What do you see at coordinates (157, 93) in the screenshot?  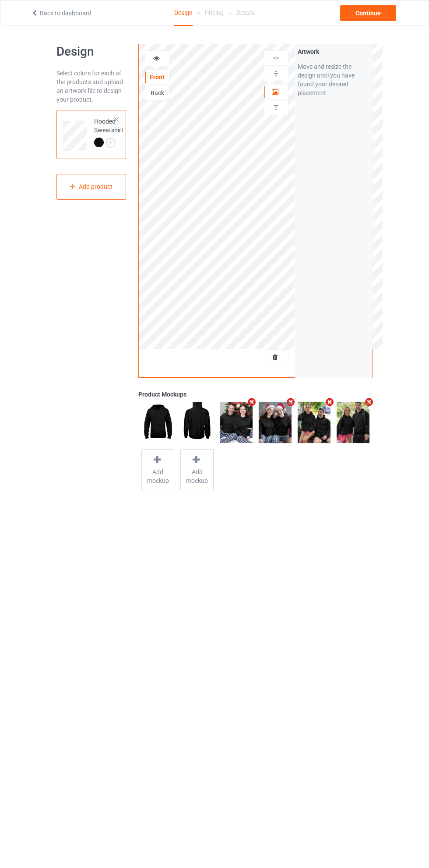 I see `div: Back` at bounding box center [157, 93].